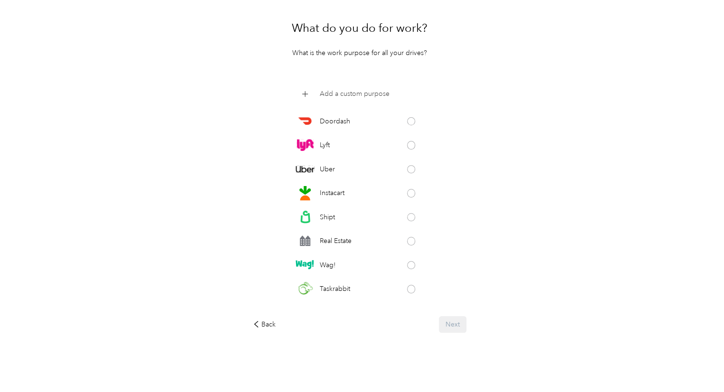 This screenshot has height=392, width=724. Describe the element at coordinates (360, 28) in the screenshot. I see `h1: What do you do for work?` at that location.